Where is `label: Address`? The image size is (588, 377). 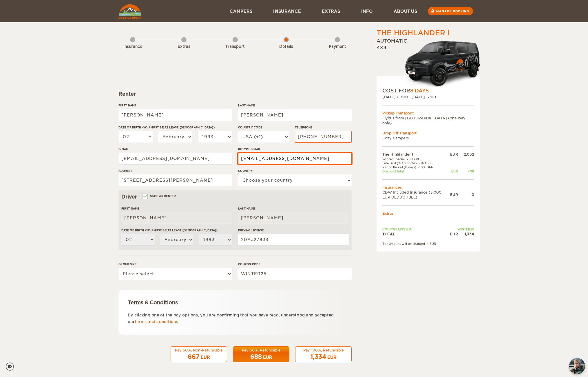 label: Address is located at coordinates (175, 170).